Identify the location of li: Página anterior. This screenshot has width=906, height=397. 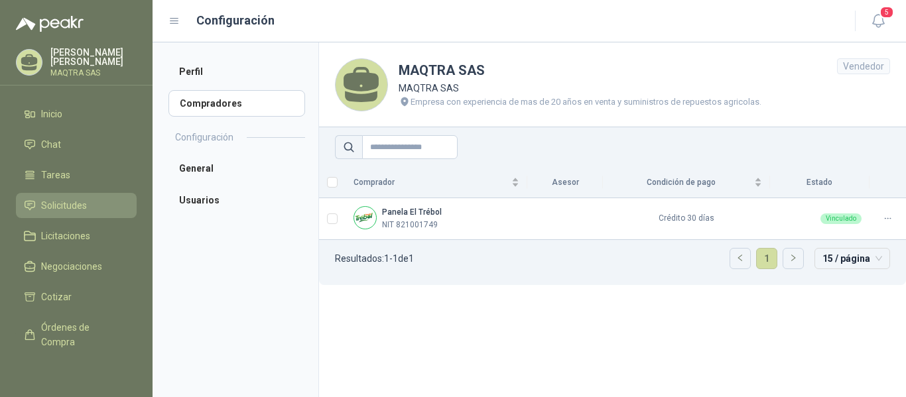
(740, 259).